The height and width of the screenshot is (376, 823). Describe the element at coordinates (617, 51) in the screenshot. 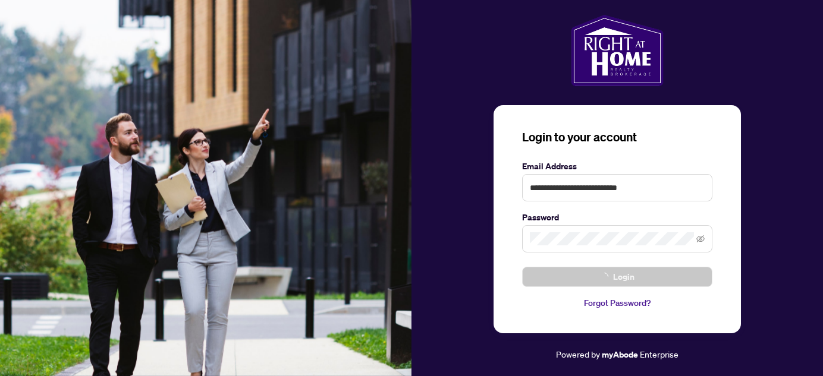

I see `img: ma-logo` at that location.